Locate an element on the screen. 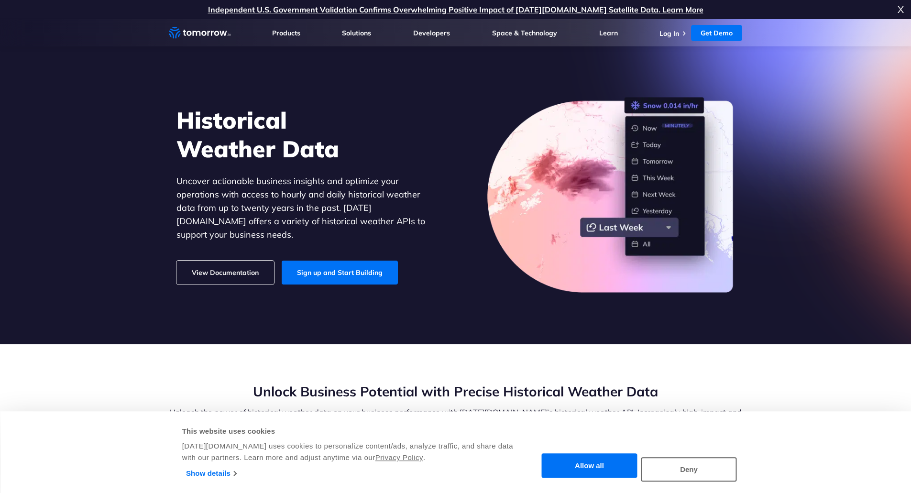 The width and height of the screenshot is (911, 493). button: Deny is located at coordinates (689, 469).